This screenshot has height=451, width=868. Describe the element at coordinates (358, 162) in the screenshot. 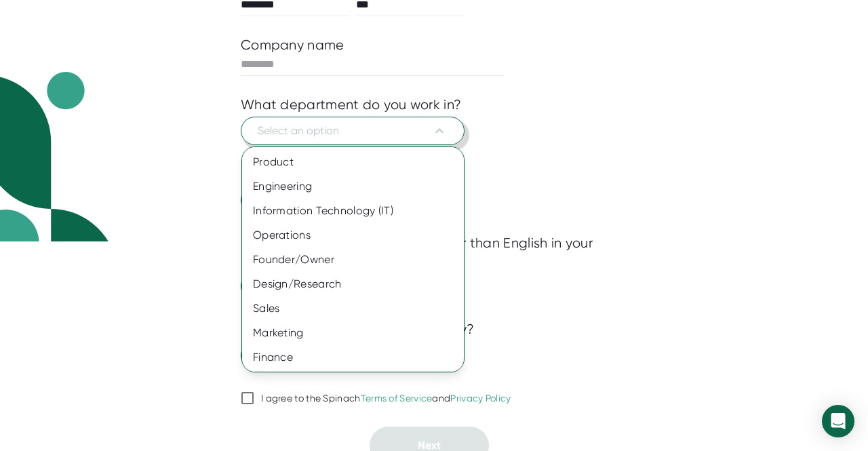

I see `div: Product` at that location.